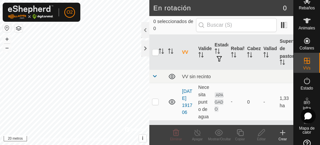  What do you see at coordinates (197, 139) in the screenshot?
I see `font: Apagar` at bounding box center [197, 139].